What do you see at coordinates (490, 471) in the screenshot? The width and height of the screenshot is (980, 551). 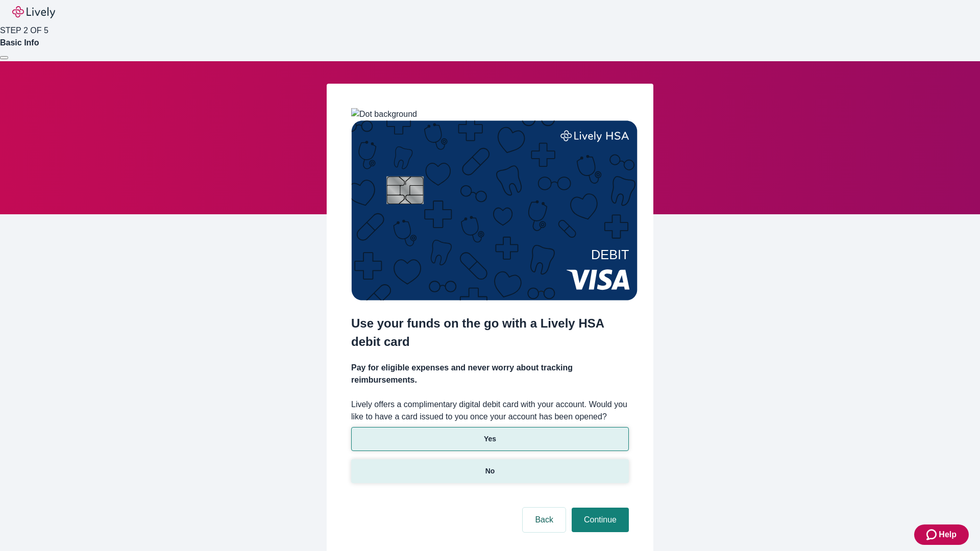 I see `button: No` at bounding box center [490, 471].